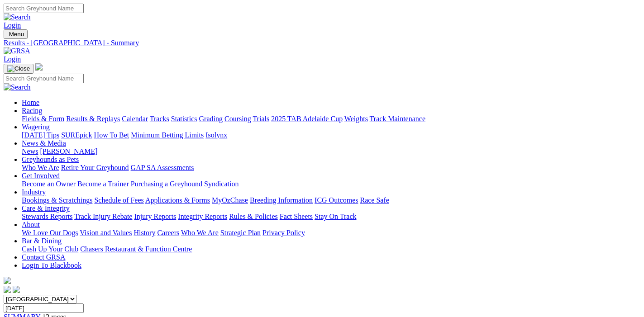 This screenshot has height=317, width=644. Describe the element at coordinates (43, 257) in the screenshot. I see `a: Contact GRSA` at that location.